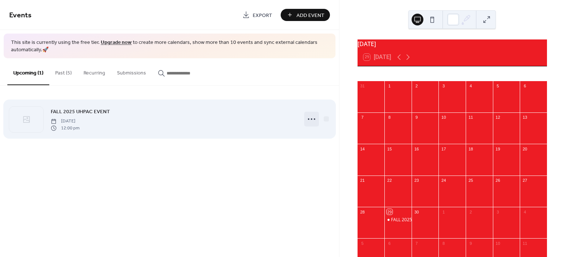  Describe the element at coordinates (65, 128) in the screenshot. I see `span: 12:00 pm` at that location.